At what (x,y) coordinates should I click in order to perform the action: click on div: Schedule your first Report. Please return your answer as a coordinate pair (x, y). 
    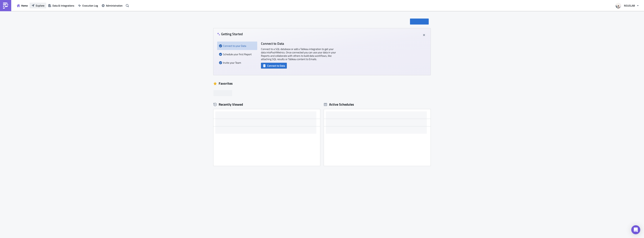
    Looking at the image, I should click on (237, 54).